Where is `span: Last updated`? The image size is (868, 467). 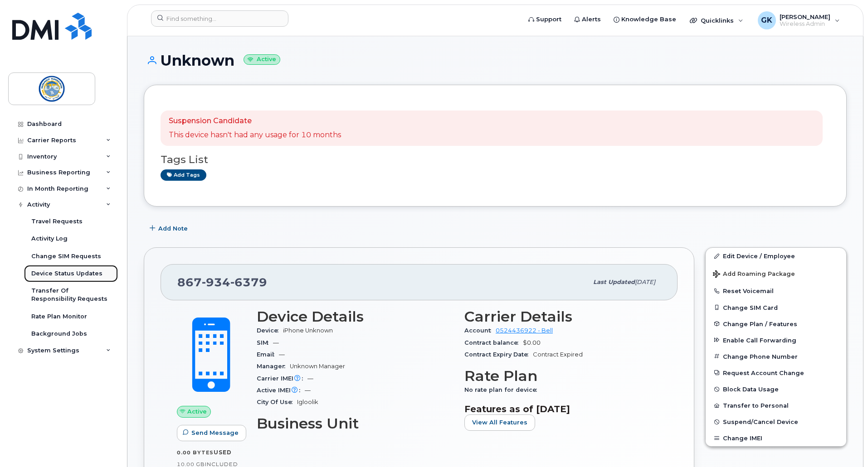 span: Last updated is located at coordinates (614, 282).